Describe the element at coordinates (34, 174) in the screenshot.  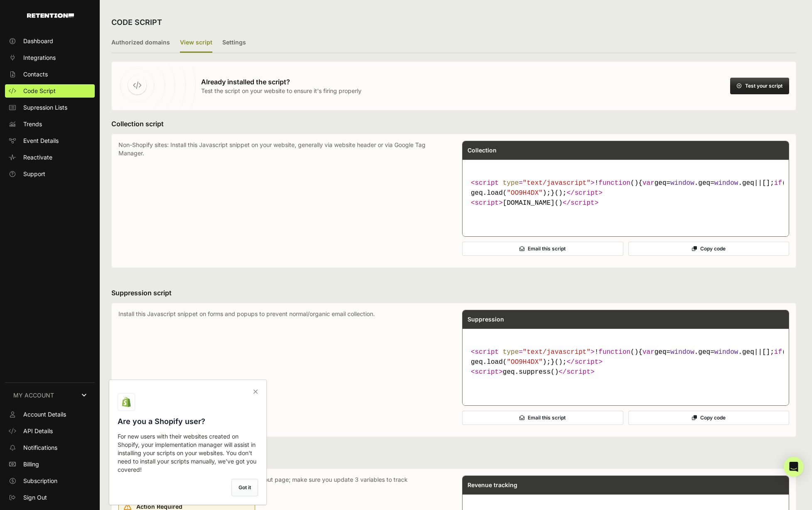
I see `span: Support` at that location.